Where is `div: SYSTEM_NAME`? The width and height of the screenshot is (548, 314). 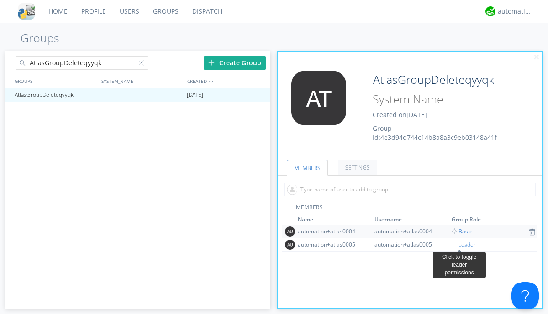 div: SYSTEM_NAME is located at coordinates (142, 81).